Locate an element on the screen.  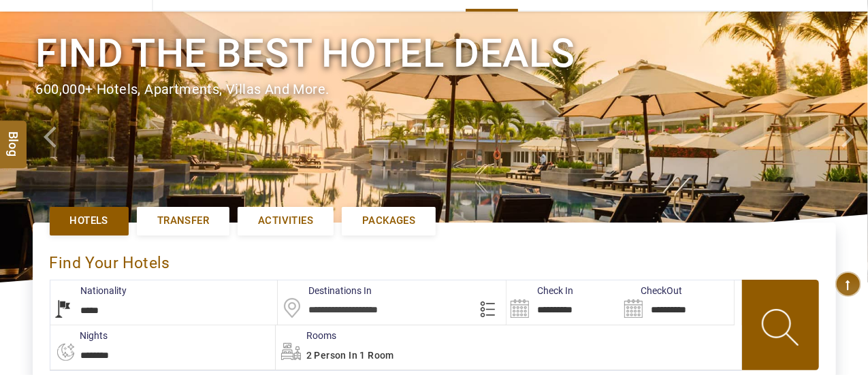
span: Activities is located at coordinates (285, 220).